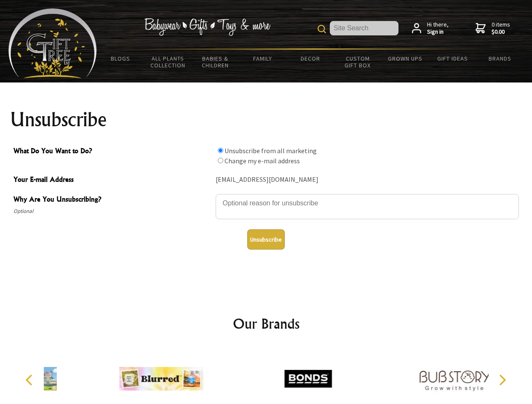 This screenshot has width=532, height=404. Describe the element at coordinates (263, 58) in the screenshot. I see `a: Family` at that location.